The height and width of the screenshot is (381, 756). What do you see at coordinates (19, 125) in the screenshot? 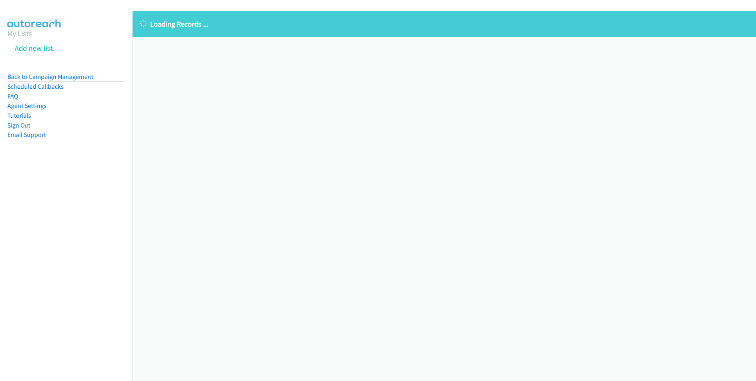
I see `a: Sign Out` at bounding box center [19, 125].